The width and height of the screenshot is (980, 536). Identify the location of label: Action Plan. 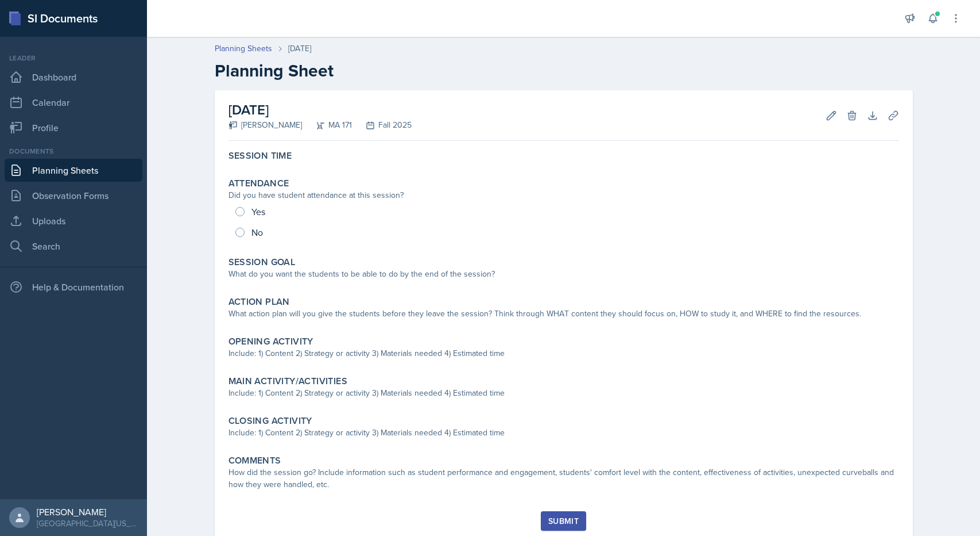
(259, 301).